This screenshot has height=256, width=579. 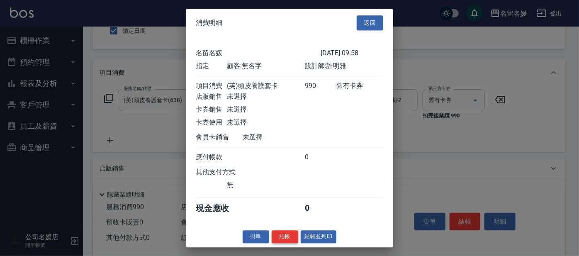 What do you see at coordinates (219, 208) in the screenshot?
I see `div: 現金應收` at bounding box center [219, 208].